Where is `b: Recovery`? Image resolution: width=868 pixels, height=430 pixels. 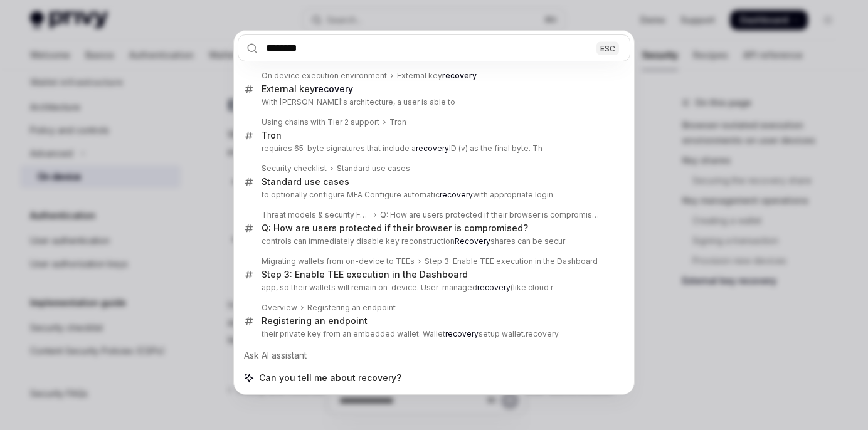 b: Recovery is located at coordinates (472, 241).